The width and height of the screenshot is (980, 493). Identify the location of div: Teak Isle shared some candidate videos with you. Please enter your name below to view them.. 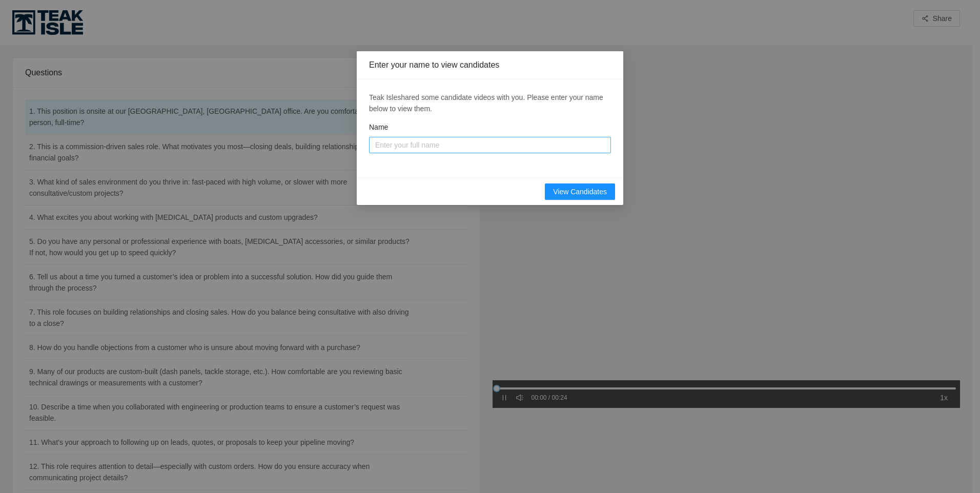
(490, 103).